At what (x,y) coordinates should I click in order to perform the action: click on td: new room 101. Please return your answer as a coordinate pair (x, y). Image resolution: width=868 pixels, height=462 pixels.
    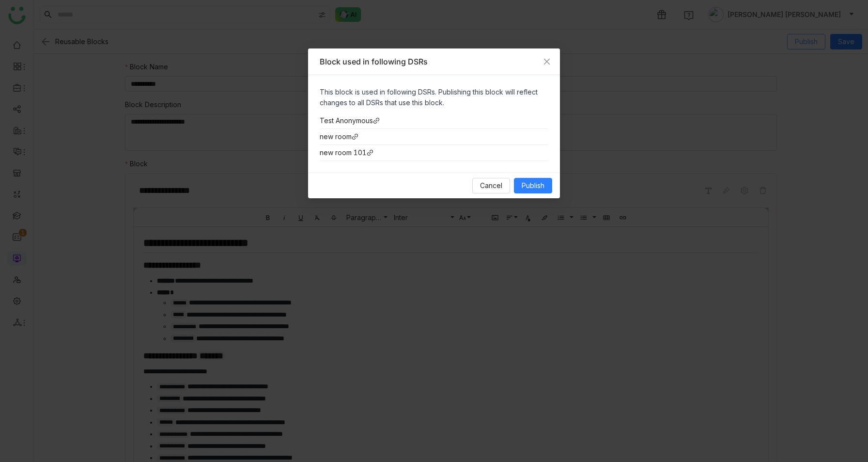
    Looking at the image, I should click on (434, 153).